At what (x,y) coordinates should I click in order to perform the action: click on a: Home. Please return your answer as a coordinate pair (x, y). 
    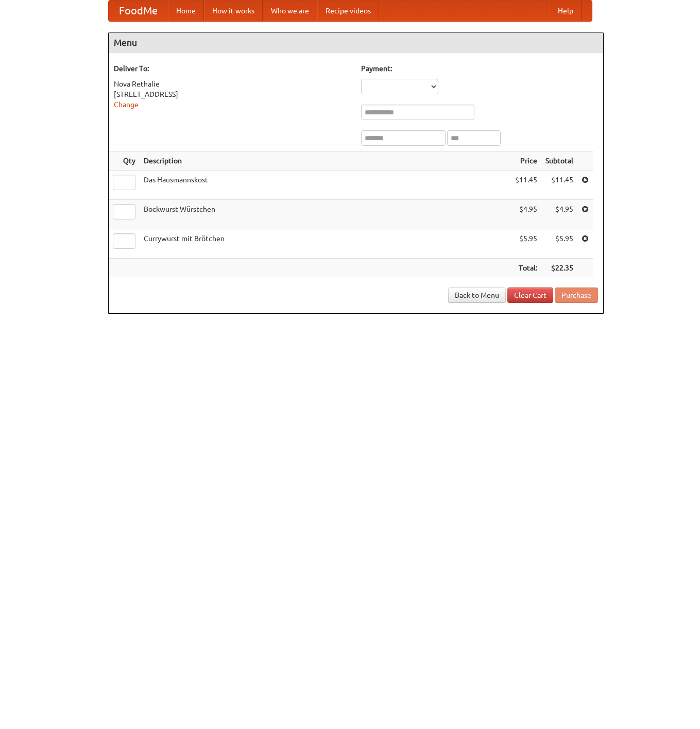
    Looking at the image, I should click on (186, 11).